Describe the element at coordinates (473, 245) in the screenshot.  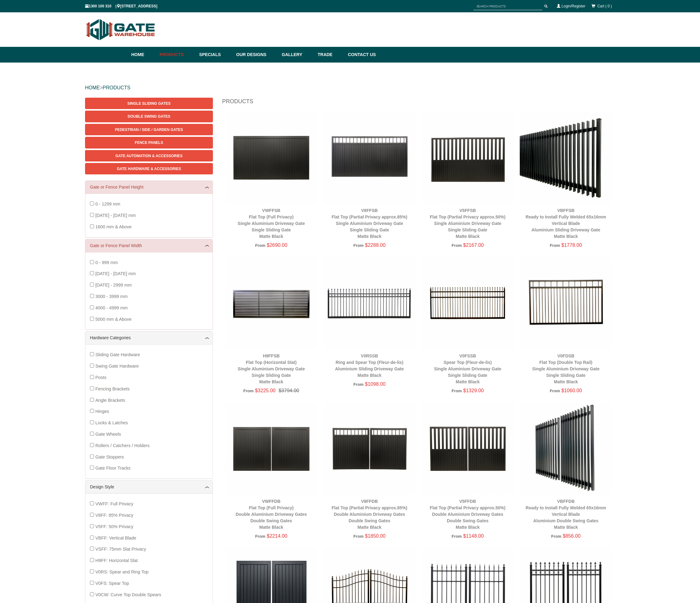
I see `span: $2167.00` at that location.